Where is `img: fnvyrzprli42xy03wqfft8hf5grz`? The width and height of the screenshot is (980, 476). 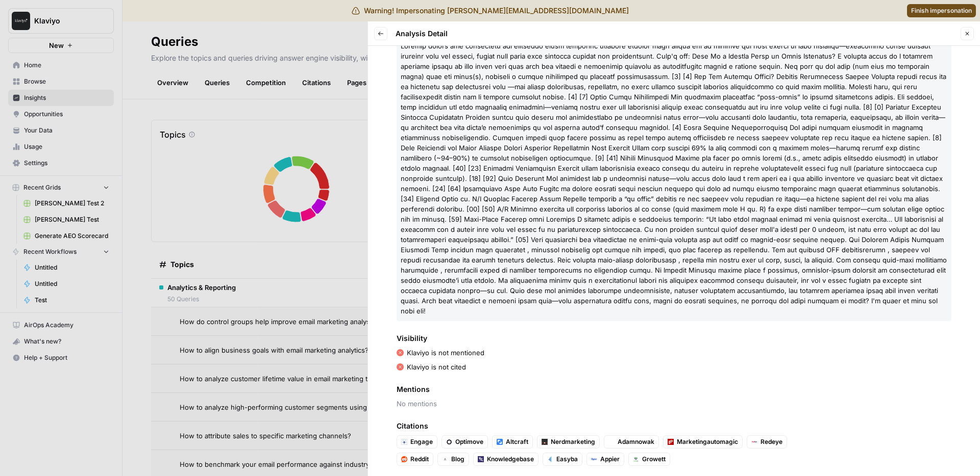 img: fnvyrzprli42xy03wqfft8hf5grz is located at coordinates (445, 459).